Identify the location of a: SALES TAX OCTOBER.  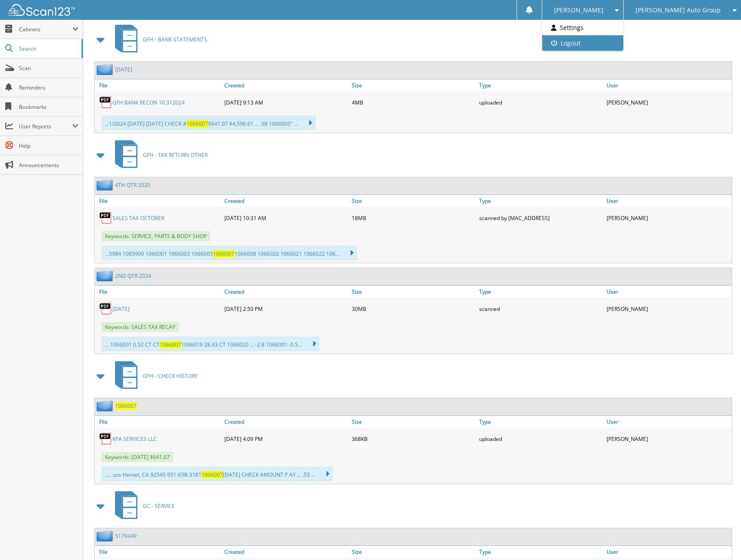
(138, 218).